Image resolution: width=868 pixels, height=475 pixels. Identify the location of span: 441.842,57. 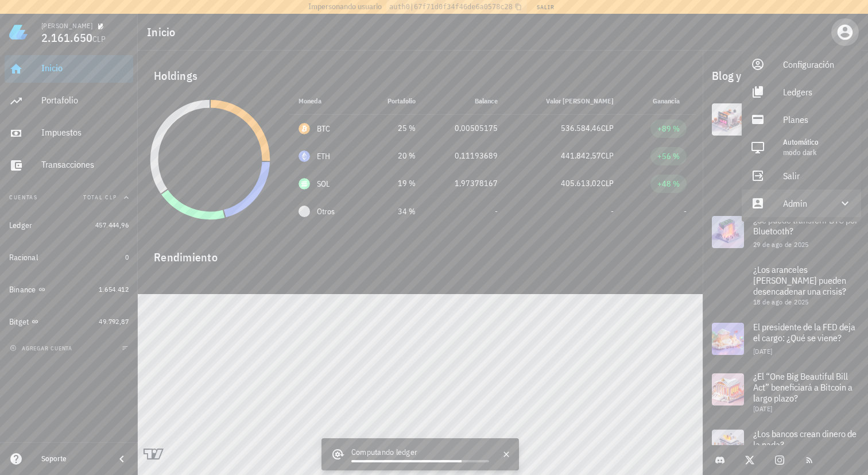
(580, 155).